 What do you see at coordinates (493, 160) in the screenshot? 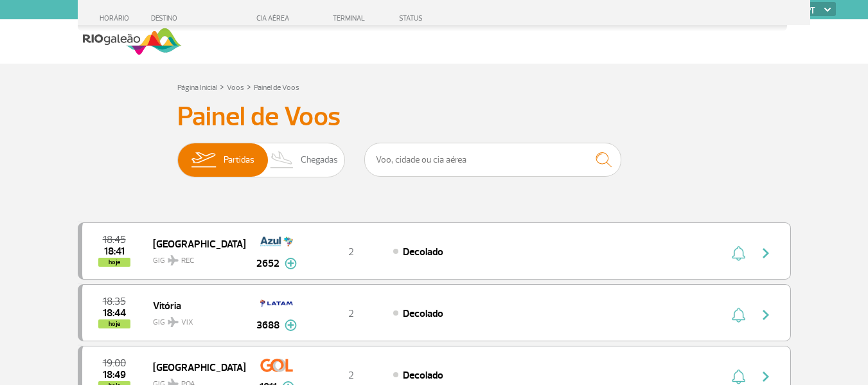
I see `input: Voo, cidade ou cia aérea` at bounding box center [493, 160].